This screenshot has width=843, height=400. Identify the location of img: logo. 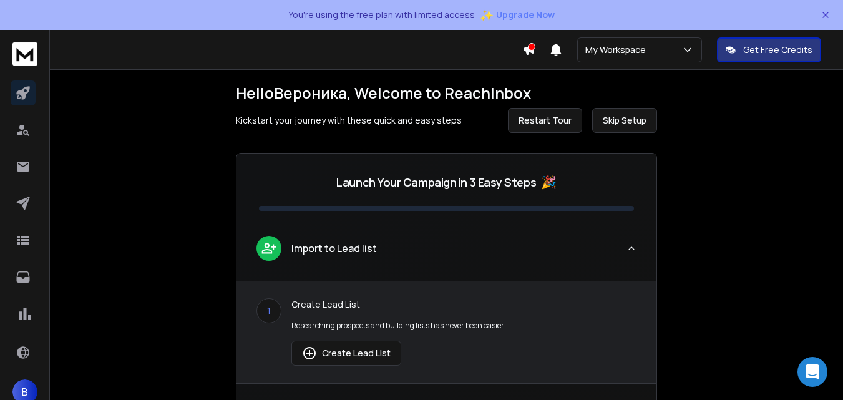
(25, 54).